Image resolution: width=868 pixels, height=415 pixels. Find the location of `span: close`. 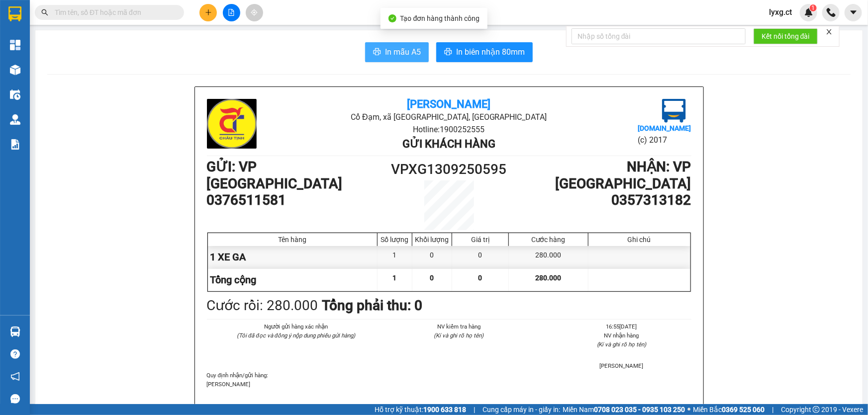

span: close is located at coordinates (829, 32).